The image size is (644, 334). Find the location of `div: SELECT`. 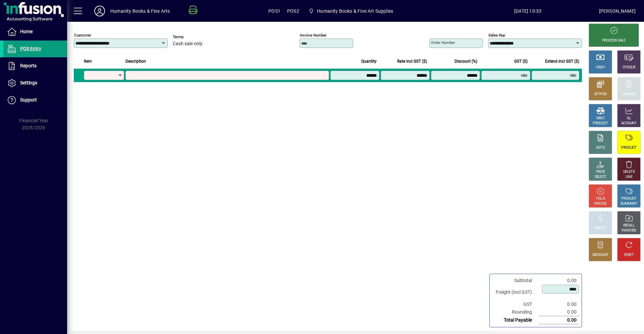

div: SELECT is located at coordinates (601, 177).